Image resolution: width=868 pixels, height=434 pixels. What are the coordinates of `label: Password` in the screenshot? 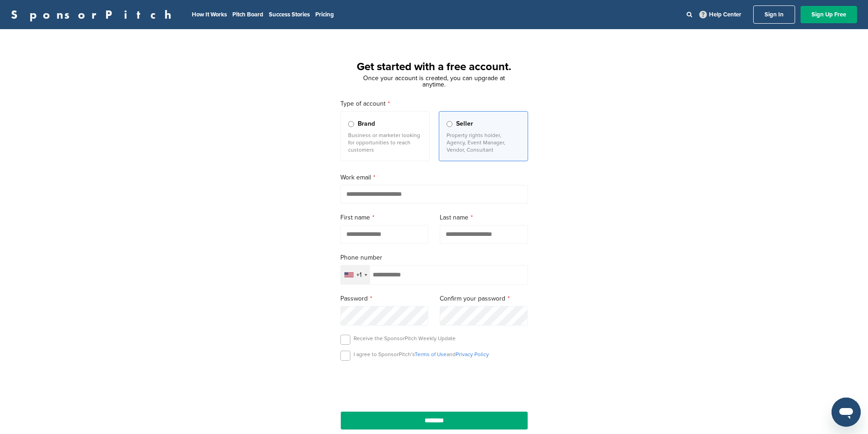 It's located at (384, 298).